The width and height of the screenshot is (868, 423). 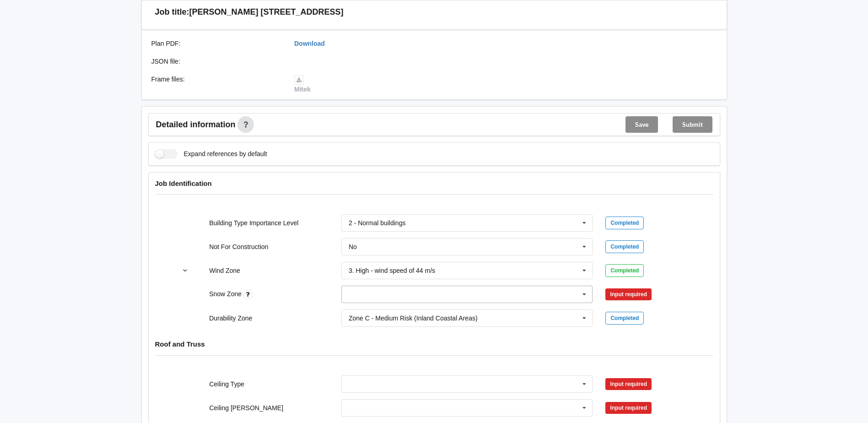 I want to click on label: Building Type Importance Level, so click(x=254, y=223).